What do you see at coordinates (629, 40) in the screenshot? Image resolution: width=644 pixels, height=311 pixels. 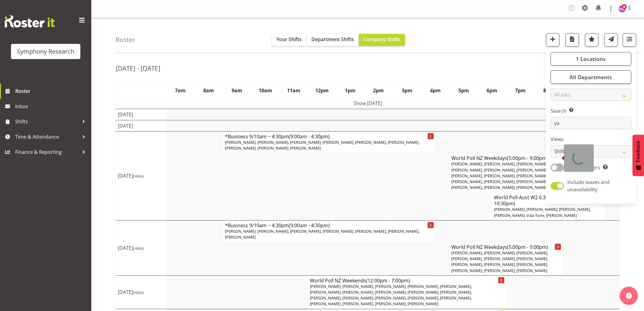 I see `button: Filter Shifts` at bounding box center [629, 40].